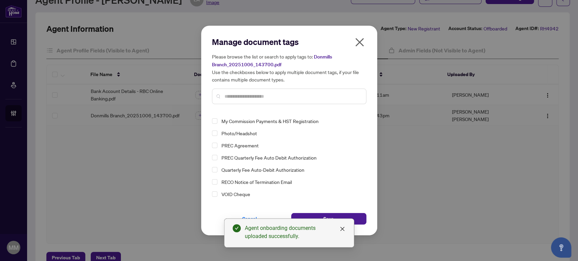 The width and height of the screenshot is (578, 261). Describe the element at coordinates (295, 233) in the screenshot. I see `div: Agent onboarding documents uploaded successfully.` at that location.